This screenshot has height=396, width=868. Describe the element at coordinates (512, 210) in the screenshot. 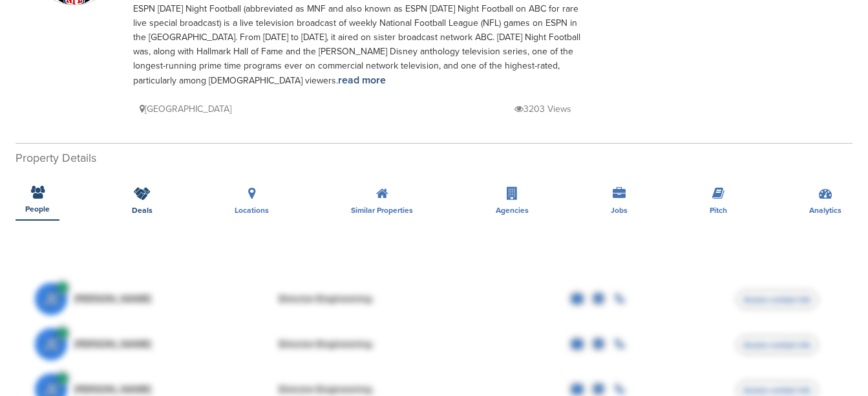

I see `span: Agencies` at that location.